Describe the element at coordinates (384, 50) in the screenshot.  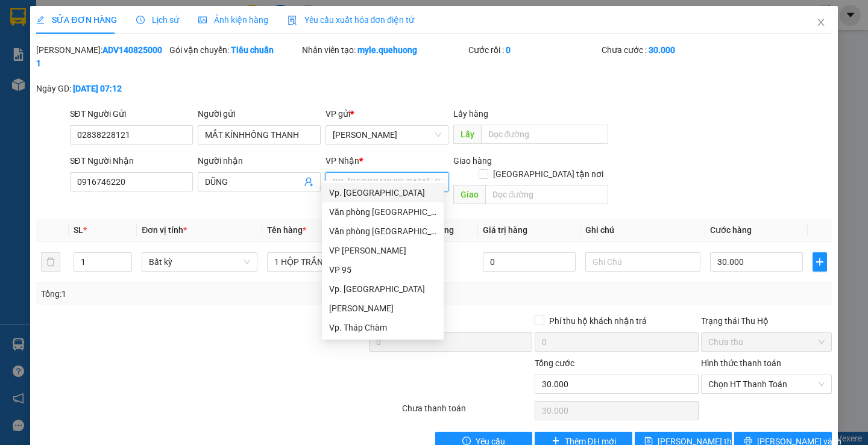
I see `div: Nhân viên tạo:` at that location.